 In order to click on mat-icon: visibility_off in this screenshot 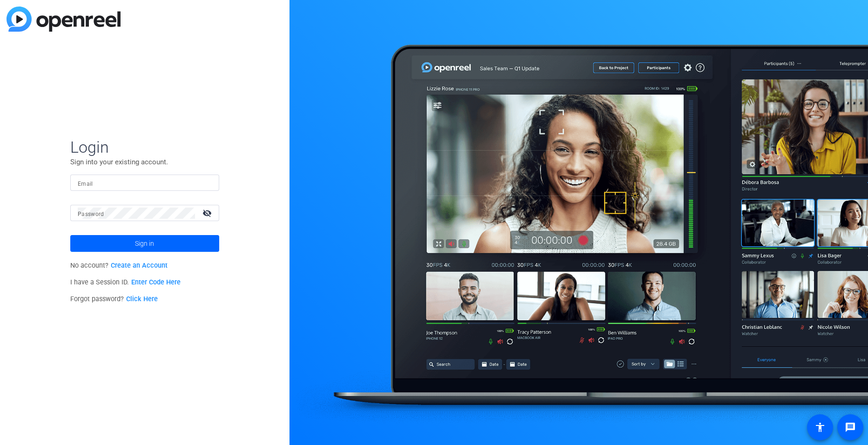, I will do `click(208, 213)`.